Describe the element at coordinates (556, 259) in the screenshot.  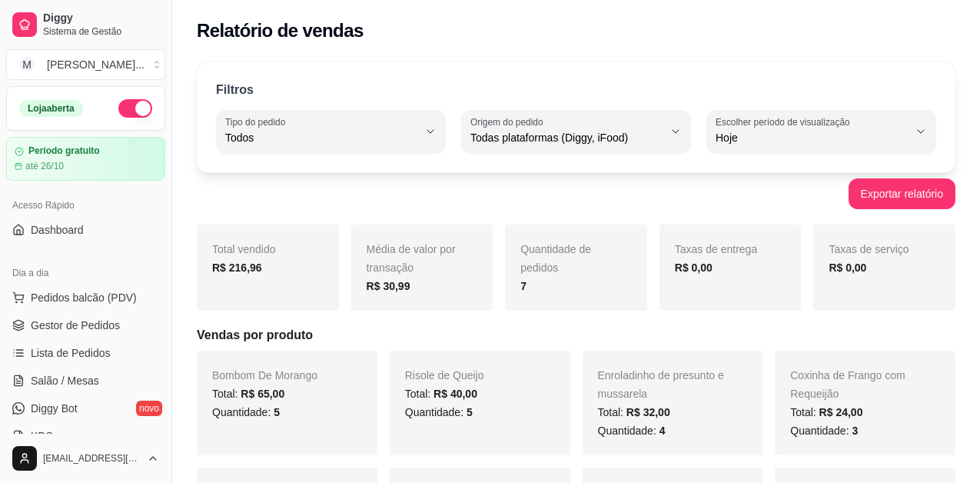
I see `span: Quantidade de pedidos` at that location.